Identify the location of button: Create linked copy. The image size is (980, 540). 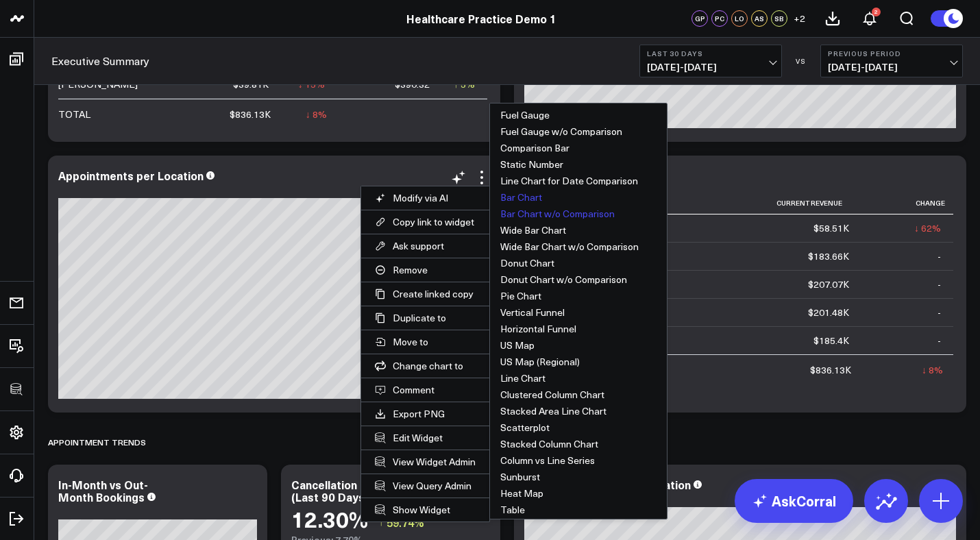
(425, 294).